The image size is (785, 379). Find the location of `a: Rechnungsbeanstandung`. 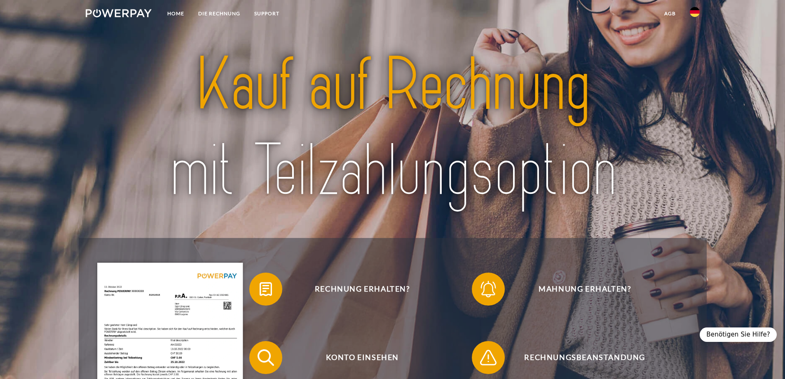

a: Rechnungsbeanstandung is located at coordinates (579, 357).